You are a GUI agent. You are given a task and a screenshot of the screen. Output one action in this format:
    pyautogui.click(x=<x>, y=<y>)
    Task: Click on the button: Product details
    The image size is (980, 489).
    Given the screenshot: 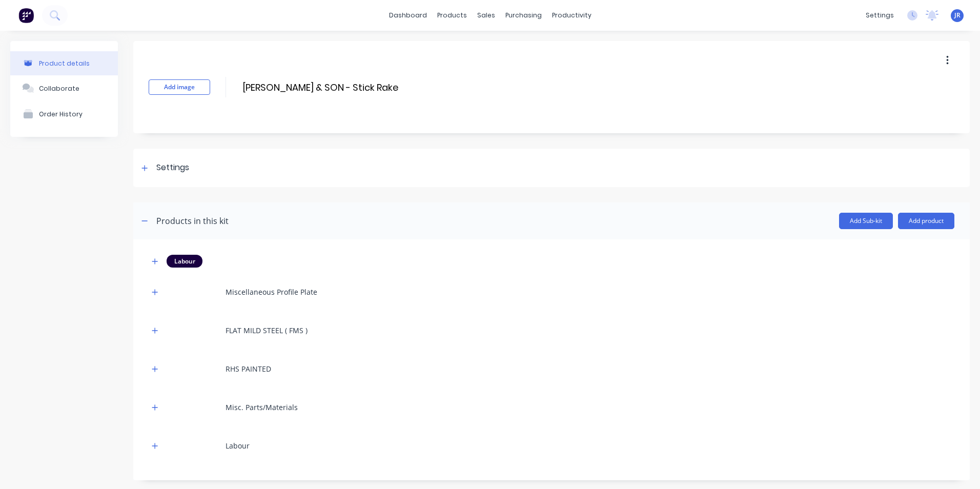 What is the action you would take?
    pyautogui.click(x=64, y=63)
    